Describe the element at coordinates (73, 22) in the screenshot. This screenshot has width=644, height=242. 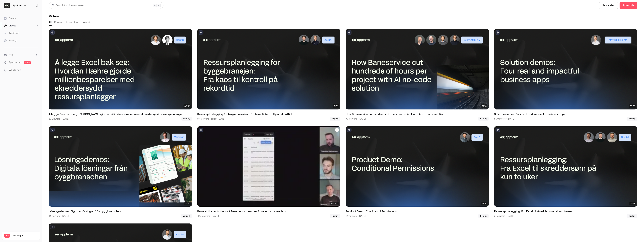
I see `button: Recordings` at that location.